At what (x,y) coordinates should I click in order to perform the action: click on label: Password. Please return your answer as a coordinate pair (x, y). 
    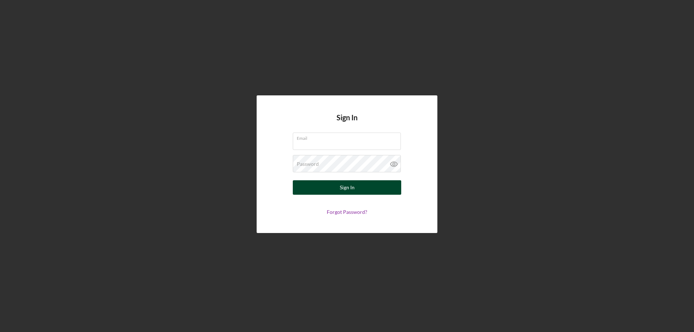
    Looking at the image, I should click on (307, 164).